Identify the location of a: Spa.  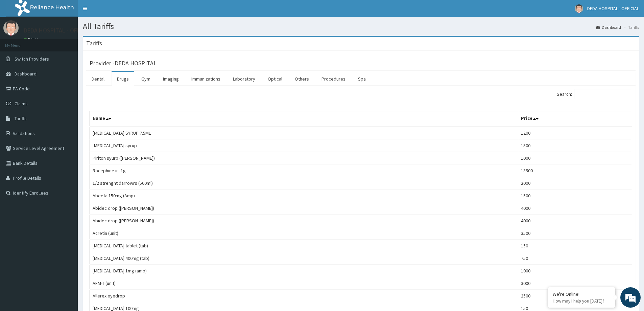
(362, 79).